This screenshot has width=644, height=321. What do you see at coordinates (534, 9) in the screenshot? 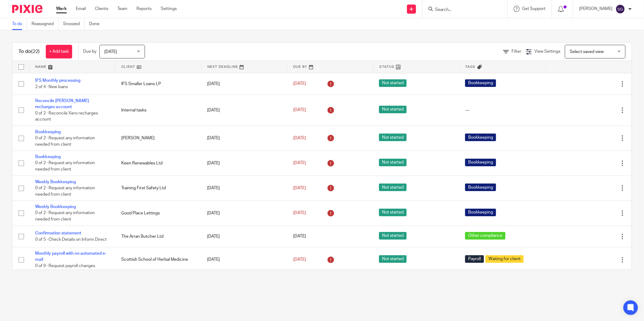
I see `span: Get Support` at bounding box center [534, 9].